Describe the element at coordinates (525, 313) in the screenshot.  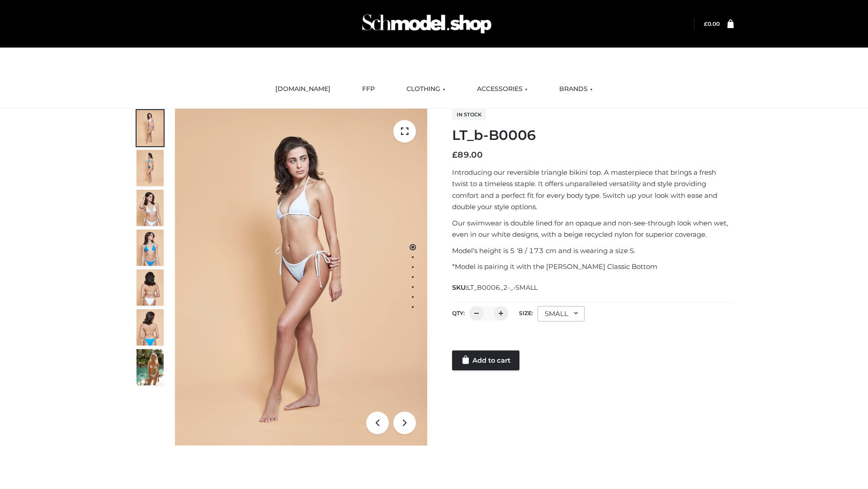
I see `label: Size:` at that location.